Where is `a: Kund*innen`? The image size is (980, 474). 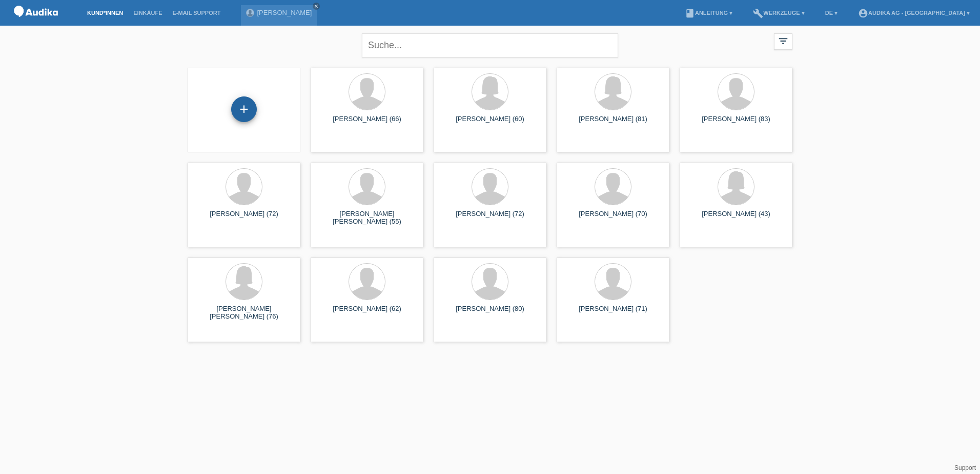
a: Kund*innen is located at coordinates (105, 13).